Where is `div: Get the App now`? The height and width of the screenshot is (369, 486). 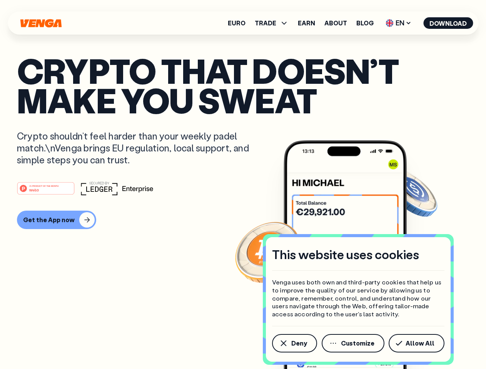 div: Get the App now is located at coordinates (49, 220).